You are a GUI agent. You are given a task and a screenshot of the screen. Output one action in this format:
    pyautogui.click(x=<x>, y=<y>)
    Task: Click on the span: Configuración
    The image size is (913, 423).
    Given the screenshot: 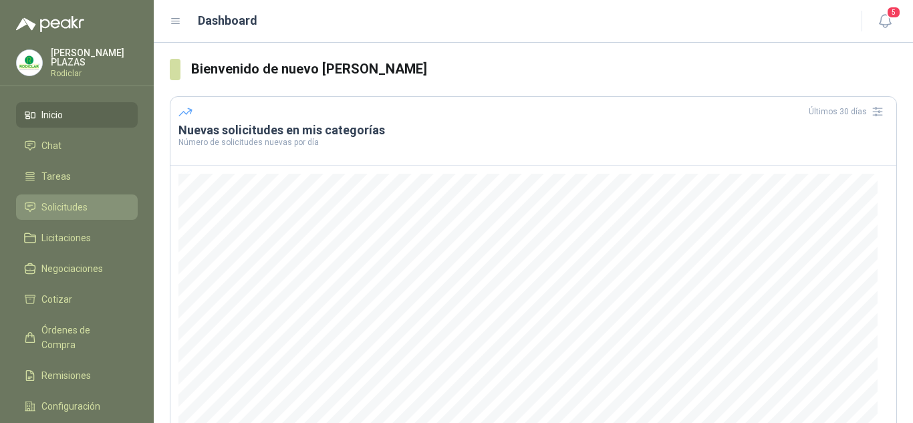 What is the action you would take?
    pyautogui.click(x=71, y=406)
    